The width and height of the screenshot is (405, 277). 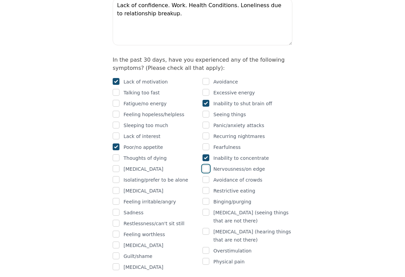 I want to click on p: Binging/purging, so click(x=232, y=202).